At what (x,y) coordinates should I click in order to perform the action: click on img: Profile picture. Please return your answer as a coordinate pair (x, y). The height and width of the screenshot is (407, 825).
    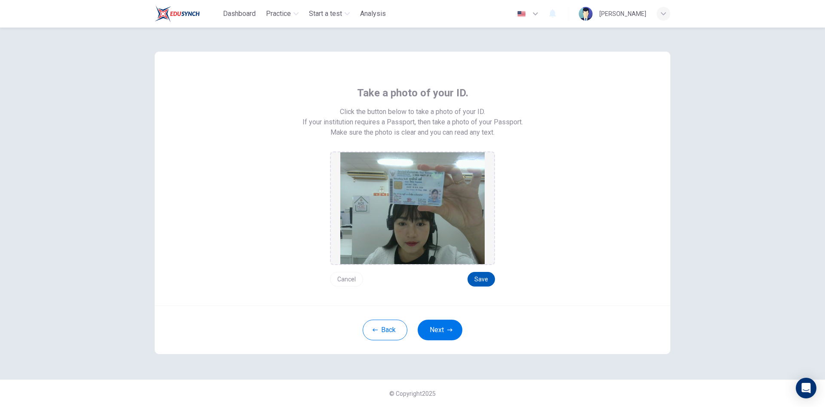
    Looking at the image, I should click on (586, 14).